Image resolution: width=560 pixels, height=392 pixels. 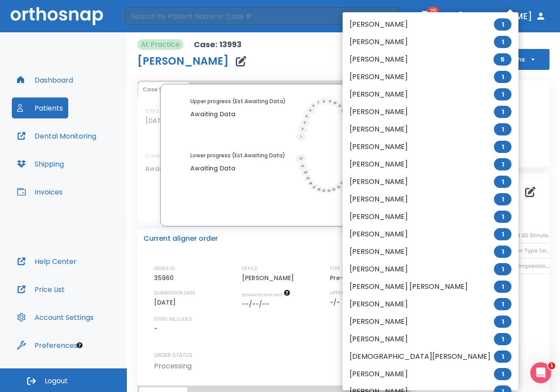 What do you see at coordinates (502, 59) in the screenshot?
I see `span: 5` at bounding box center [502, 59].